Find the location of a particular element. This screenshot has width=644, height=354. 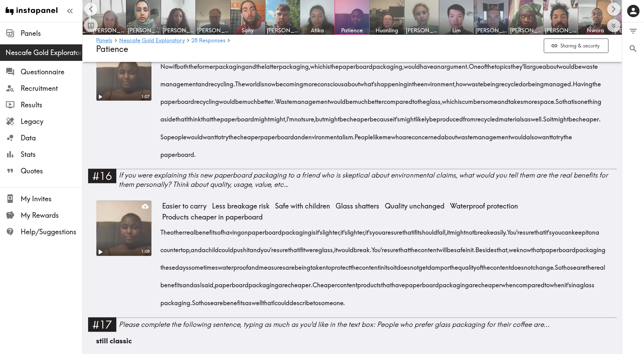

span: these is located at coordinates (168, 266).